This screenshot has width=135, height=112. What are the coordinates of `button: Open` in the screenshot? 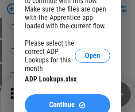 It's located at (93, 56).